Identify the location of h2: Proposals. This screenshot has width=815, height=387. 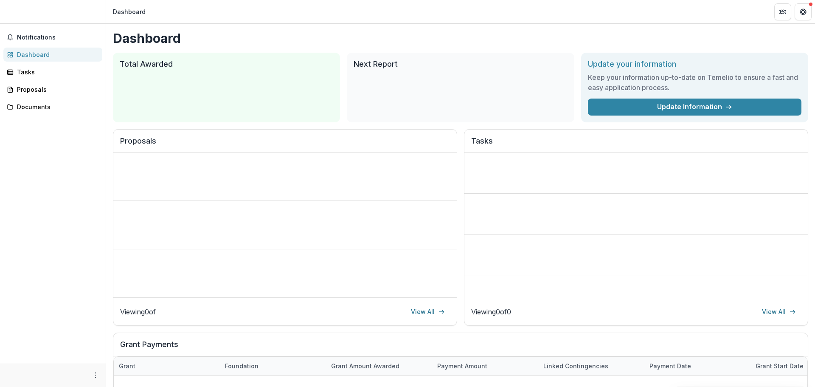
(285, 144).